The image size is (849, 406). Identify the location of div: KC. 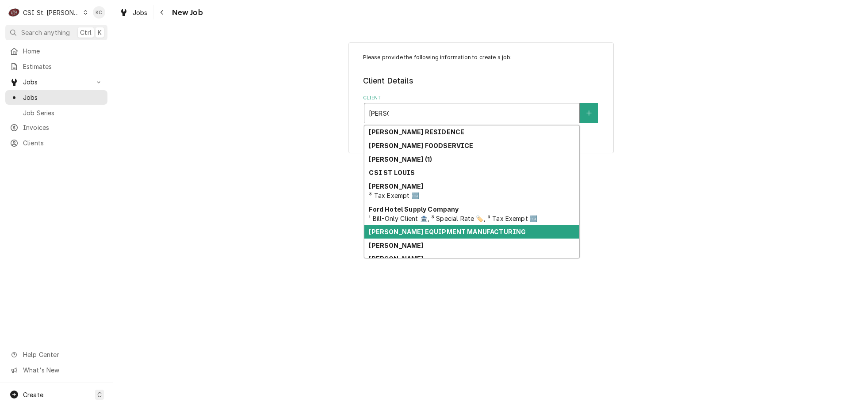
(99, 12).